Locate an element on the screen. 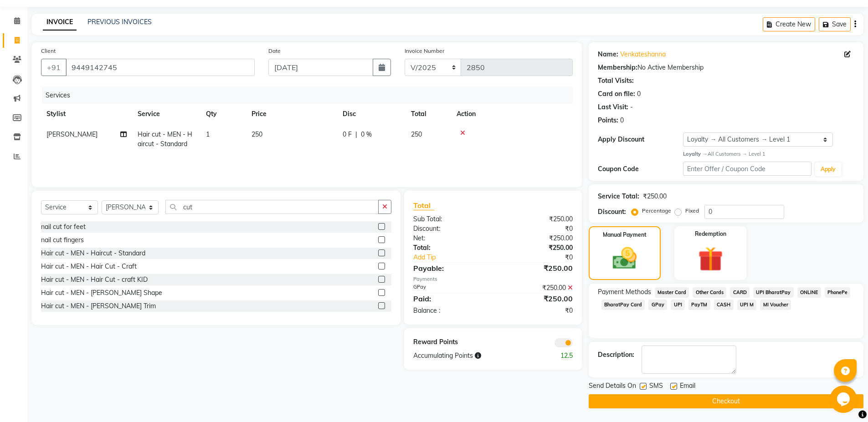 Image resolution: width=868 pixels, height=422 pixels. th: Disc is located at coordinates (371, 114).